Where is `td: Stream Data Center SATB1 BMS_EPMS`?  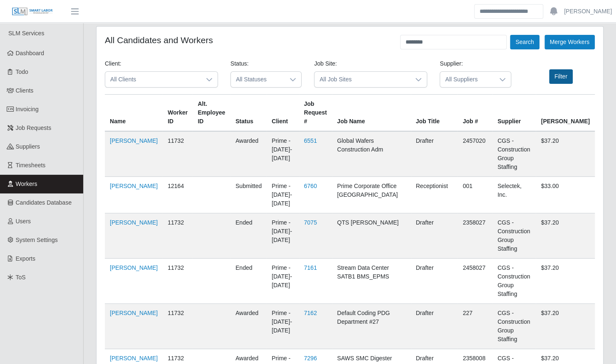
td: Stream Data Center SATB1 BMS_EPMS is located at coordinates (371, 281).